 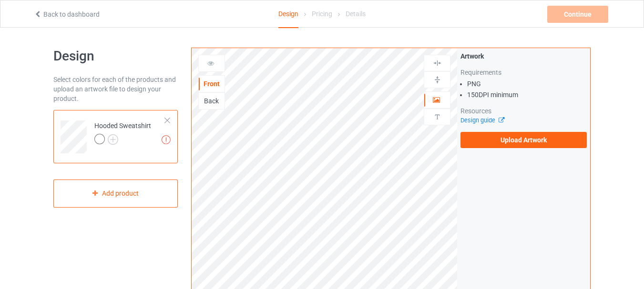 I want to click on a: Design guide, so click(x=482, y=120).